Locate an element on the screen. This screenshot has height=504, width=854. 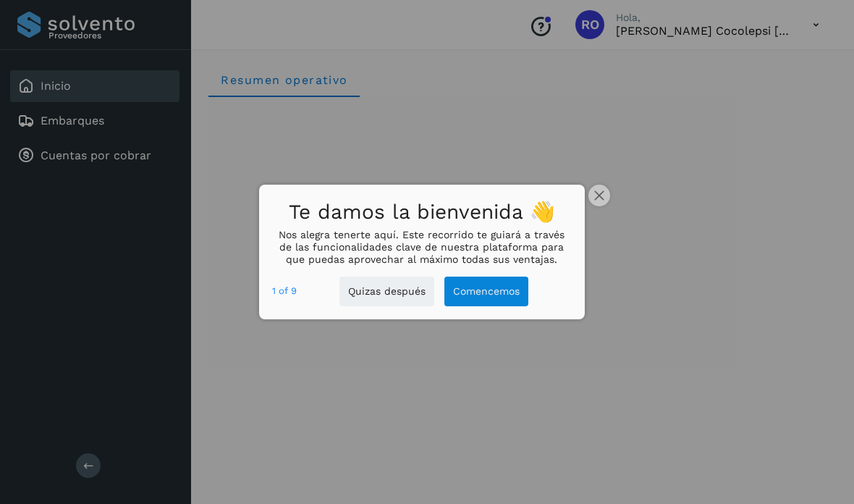
button: Comencemos is located at coordinates (486, 291).